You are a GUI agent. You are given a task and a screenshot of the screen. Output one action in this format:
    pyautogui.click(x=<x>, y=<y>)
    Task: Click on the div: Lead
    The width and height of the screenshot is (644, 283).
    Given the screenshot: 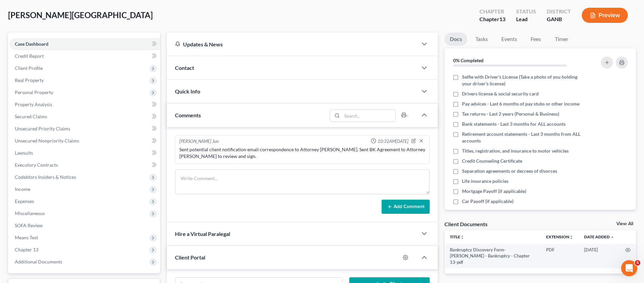 What is the action you would take?
    pyautogui.click(x=526, y=19)
    